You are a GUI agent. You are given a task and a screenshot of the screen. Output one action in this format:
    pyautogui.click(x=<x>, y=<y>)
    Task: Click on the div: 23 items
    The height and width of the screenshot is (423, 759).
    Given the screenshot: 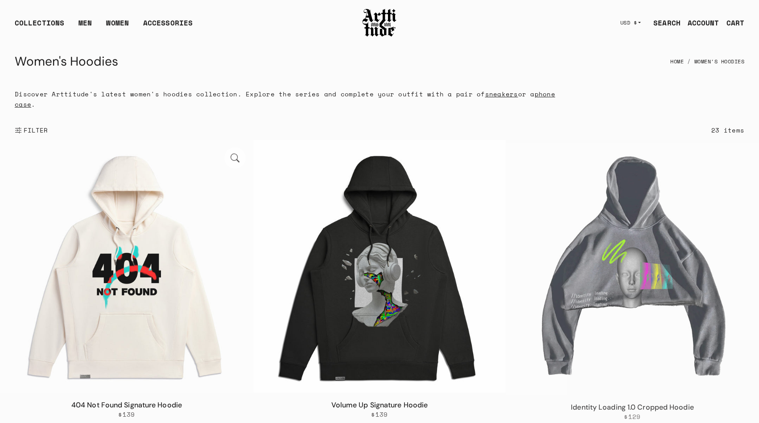 What is the action you would take?
    pyautogui.click(x=728, y=130)
    